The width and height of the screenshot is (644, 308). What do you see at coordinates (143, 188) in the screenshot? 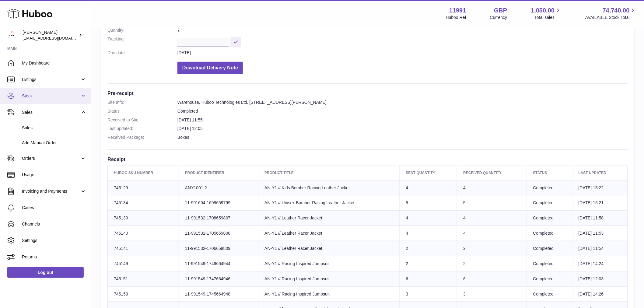
I see `td: 745129` at bounding box center [143, 188].